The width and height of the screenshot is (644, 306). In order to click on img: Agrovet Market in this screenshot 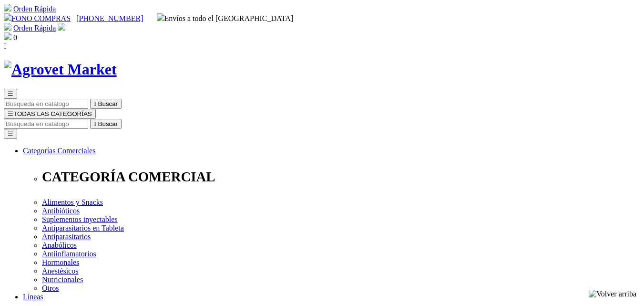, I will do `click(60, 69)`.